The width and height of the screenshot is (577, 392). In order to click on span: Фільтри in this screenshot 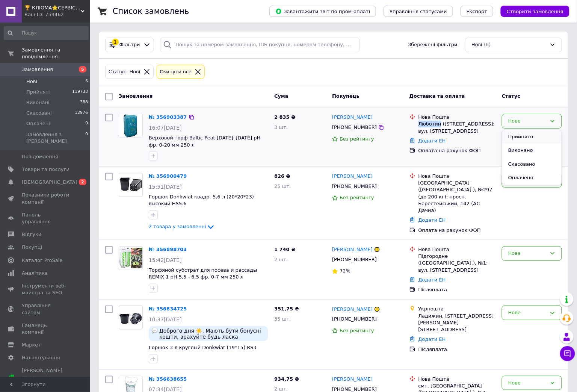, I will do `click(130, 45)`.